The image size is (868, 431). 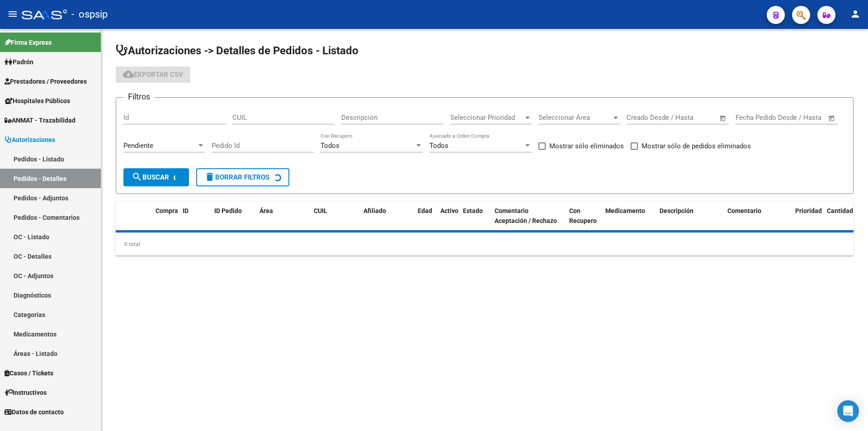 I want to click on span: Comentario Aceptación / Rechazo, so click(x=526, y=216).